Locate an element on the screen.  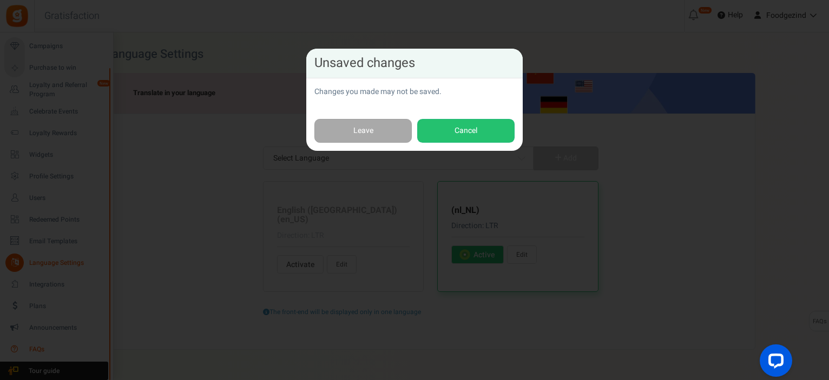
a: Leave is located at coordinates (363, 131).